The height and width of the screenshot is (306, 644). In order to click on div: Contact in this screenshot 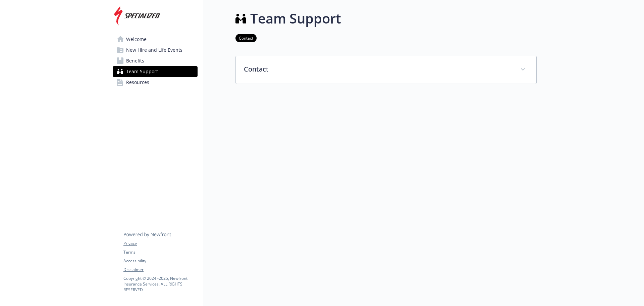, I will do `click(386, 70)`.